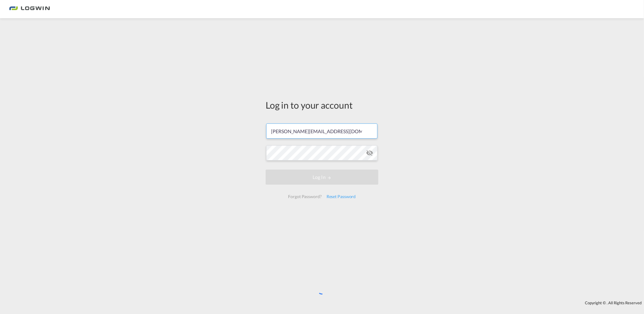 This screenshot has width=644, height=314. Describe the element at coordinates (304, 197) in the screenshot. I see `div: Forgot Password?` at that location.